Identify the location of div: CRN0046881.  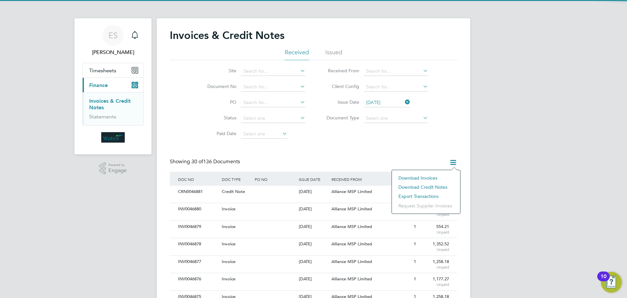
(198, 192).